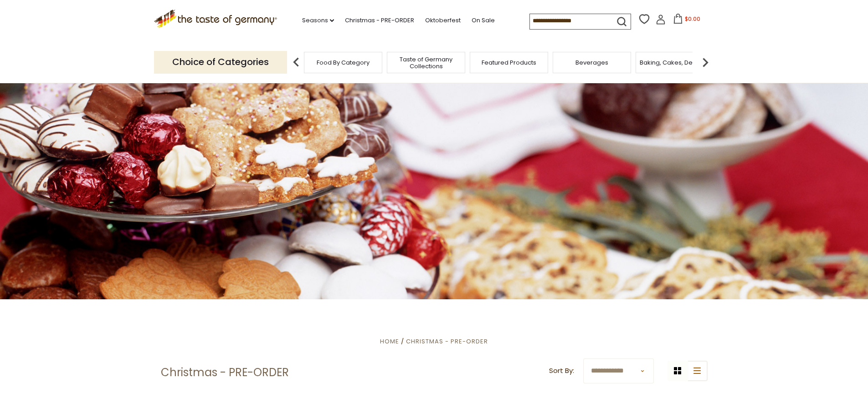 This screenshot has height=418, width=868. What do you see at coordinates (426, 63) in the screenshot?
I see `span: Taste of Germany Collections` at bounding box center [426, 63].